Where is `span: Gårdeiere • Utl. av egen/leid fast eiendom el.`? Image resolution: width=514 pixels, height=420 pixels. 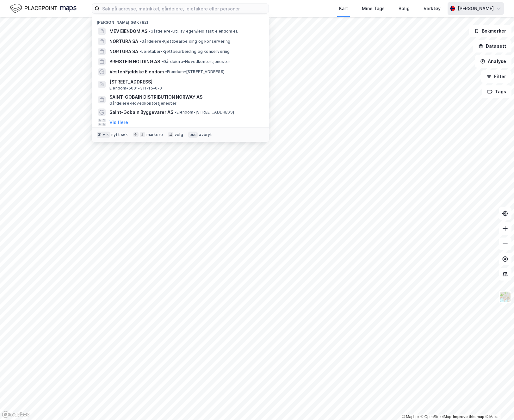
span: Gårdeiere • Utl. av egen/leid fast eiendom el. is located at coordinates (193, 31).